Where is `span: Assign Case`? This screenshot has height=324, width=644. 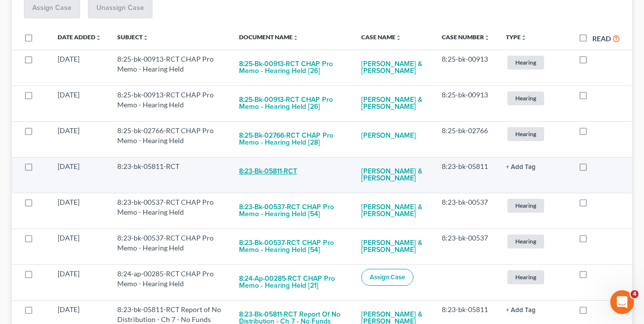 span: Assign Case is located at coordinates (387, 277).